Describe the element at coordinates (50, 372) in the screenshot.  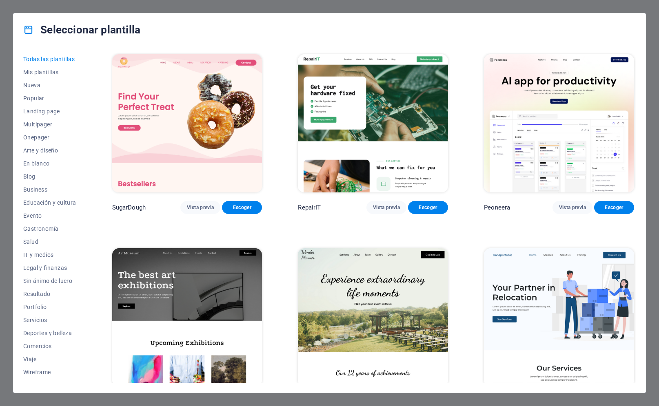
I see `span: Wireframe` at that location.